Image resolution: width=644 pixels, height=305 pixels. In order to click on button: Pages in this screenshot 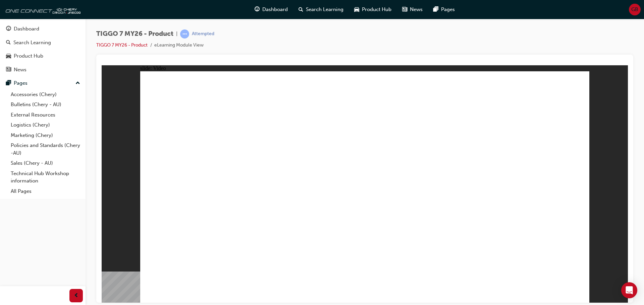, I will do `click(43, 83)`.